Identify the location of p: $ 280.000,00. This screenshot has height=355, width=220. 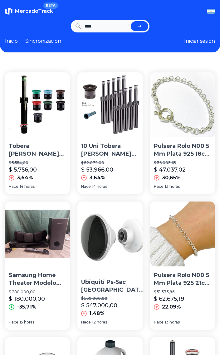
(37, 292).